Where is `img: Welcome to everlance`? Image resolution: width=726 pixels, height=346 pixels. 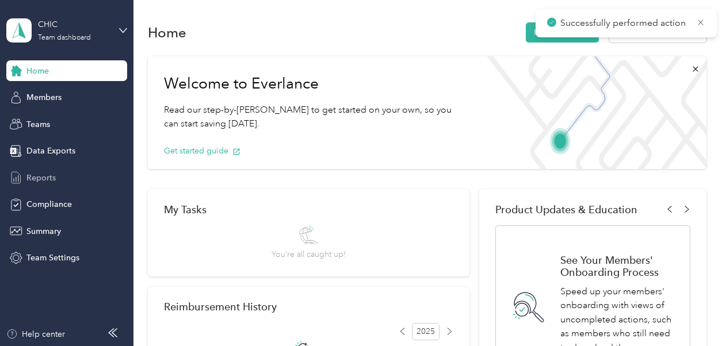 img: Welcome to everlance is located at coordinates (592, 113).